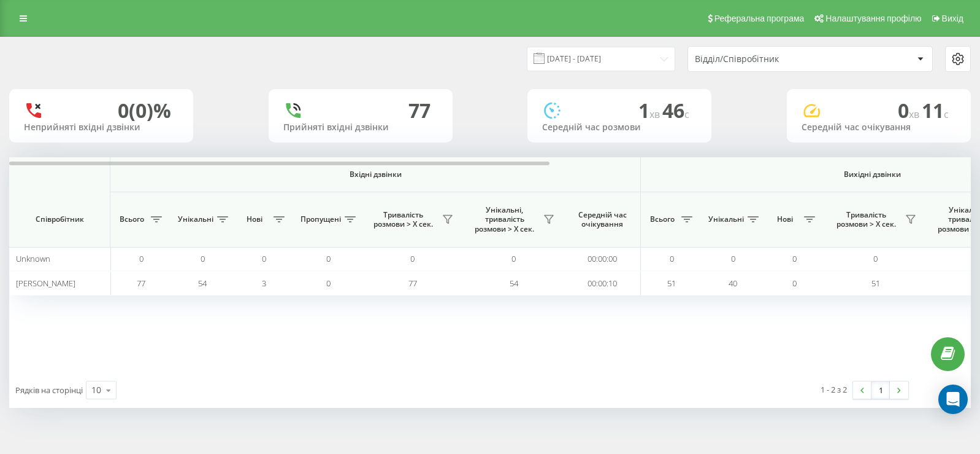 Image resolution: width=980 pixels, height=454 pixels. Describe the element at coordinates (419, 110) in the screenshot. I see `div: 77` at that location.